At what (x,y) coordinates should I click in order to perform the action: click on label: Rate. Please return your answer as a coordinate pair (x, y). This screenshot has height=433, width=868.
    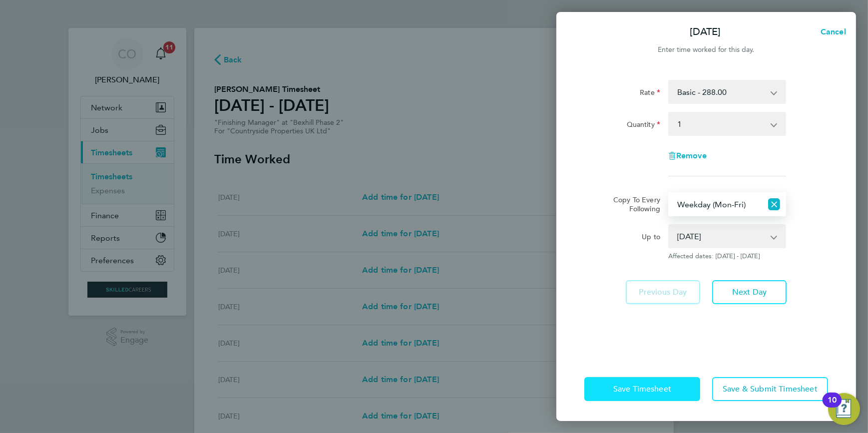
    Looking at the image, I should click on (650, 94).